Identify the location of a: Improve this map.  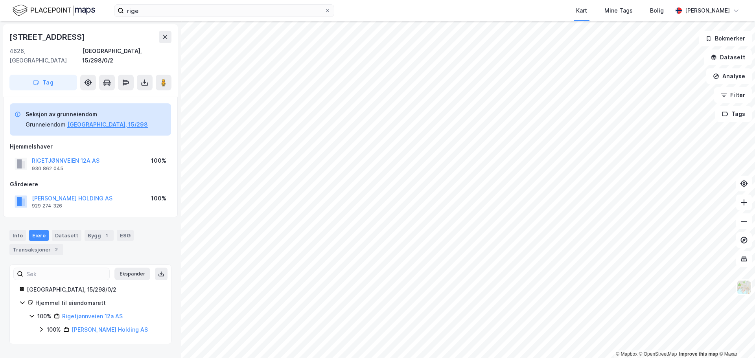
(698, 354).